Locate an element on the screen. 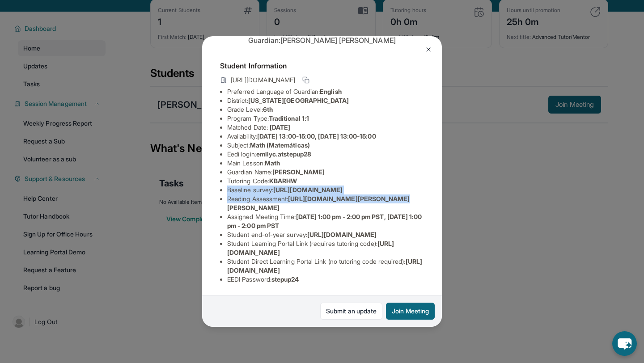 This screenshot has height=363, width=644. li: Subject : is located at coordinates (326, 145).